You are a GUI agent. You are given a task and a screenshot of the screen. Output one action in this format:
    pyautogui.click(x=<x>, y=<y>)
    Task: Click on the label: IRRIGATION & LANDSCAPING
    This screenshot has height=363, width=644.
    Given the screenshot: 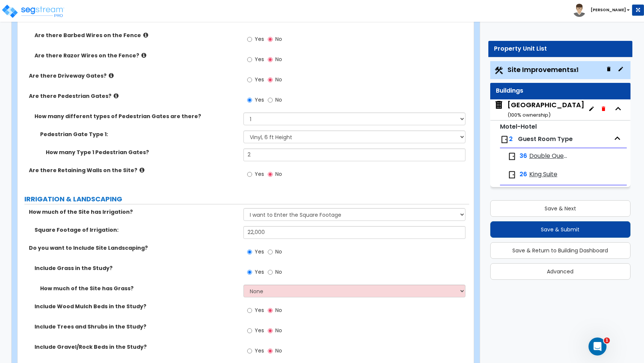 What is the action you would take?
    pyautogui.click(x=247, y=199)
    